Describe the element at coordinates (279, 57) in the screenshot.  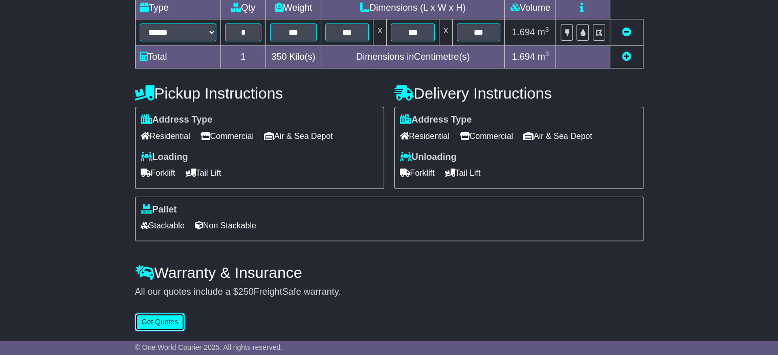
I see `span: 350` at that location.